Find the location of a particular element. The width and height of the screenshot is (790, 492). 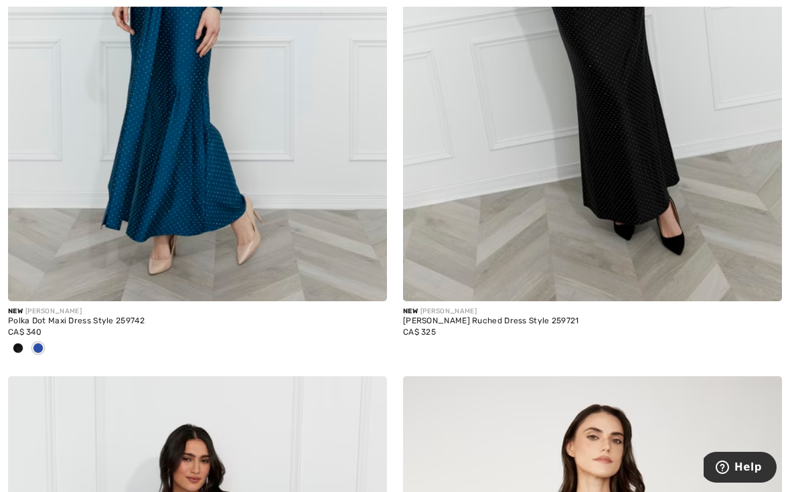

span: CA$ 340 is located at coordinates (25, 332).